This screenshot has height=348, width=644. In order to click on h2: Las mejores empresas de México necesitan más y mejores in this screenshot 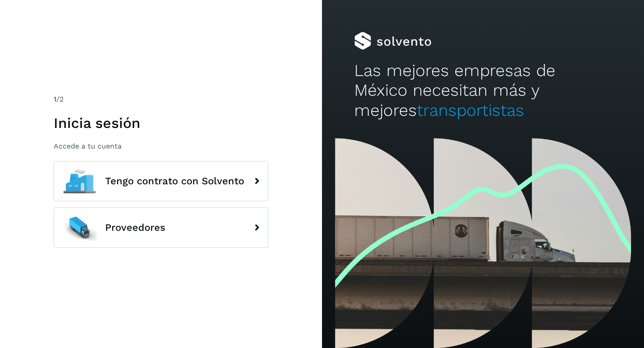, I will do `click(483, 91)`.